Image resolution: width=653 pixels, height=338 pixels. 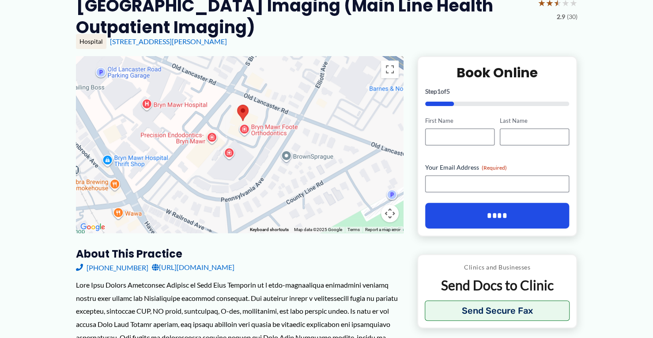 What do you see at coordinates (497, 167) in the screenshot?
I see `label: Your Email Address` at bounding box center [497, 167].